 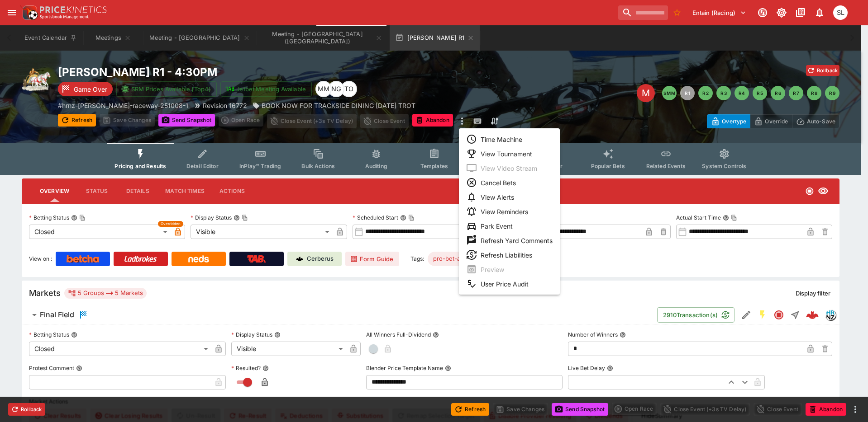 I want to click on li: View Tournament, so click(x=509, y=154).